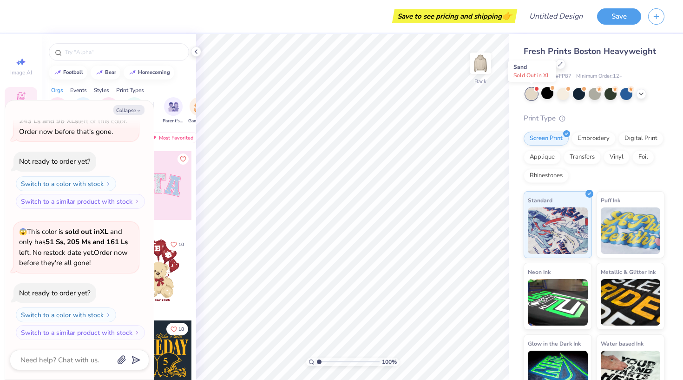  I want to click on img: Game Day Image, so click(199, 106).